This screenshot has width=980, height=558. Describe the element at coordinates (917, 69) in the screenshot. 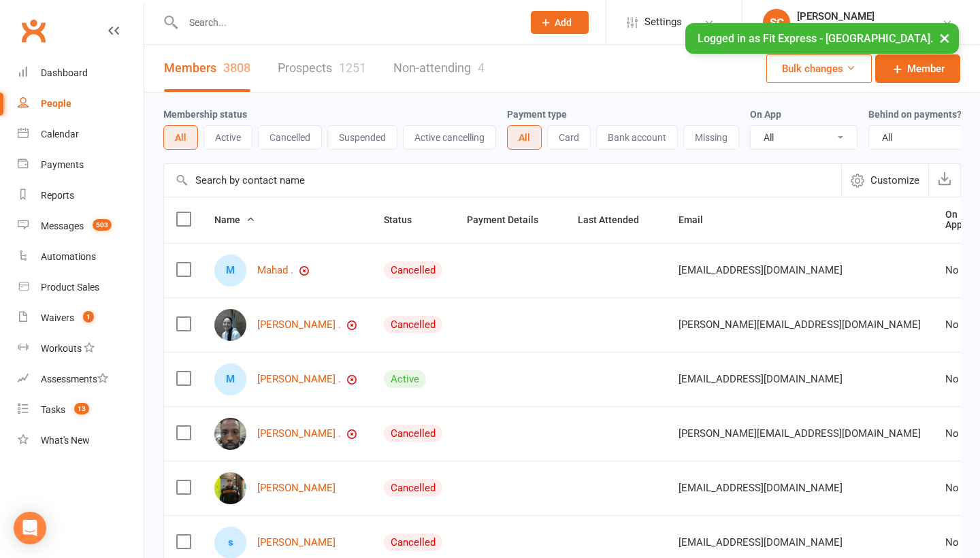

I see `a: Member` at that location.